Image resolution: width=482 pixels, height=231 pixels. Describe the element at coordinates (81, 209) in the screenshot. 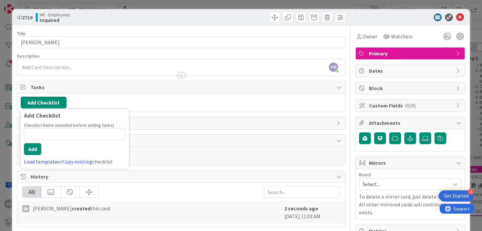

I see `b: created` at that location.